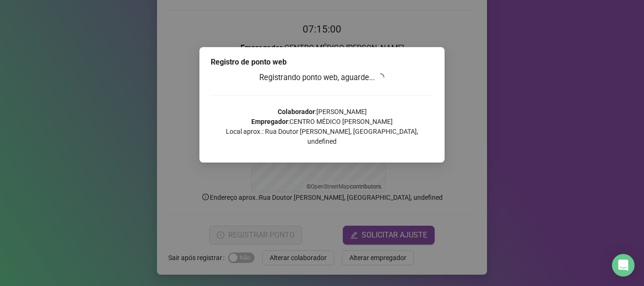 This screenshot has height=286, width=644. What do you see at coordinates (322, 77) in the screenshot?
I see `h3: Registrando ponto web, aguarde...` at bounding box center [322, 77].